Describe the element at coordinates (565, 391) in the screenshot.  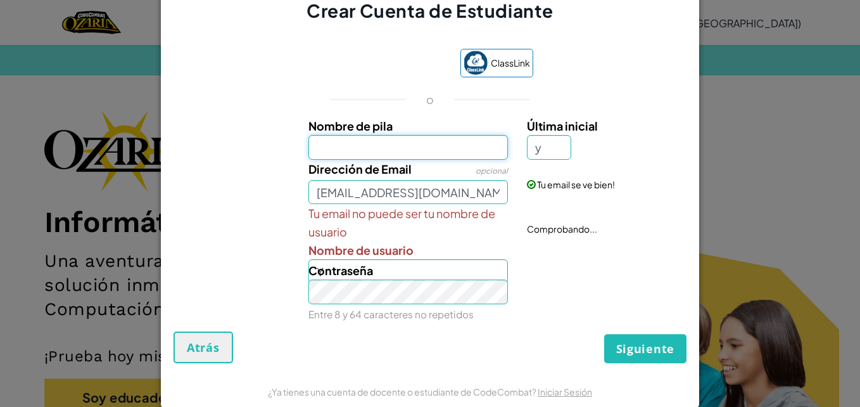
I see `a: Iniciar Sesión` at that location.